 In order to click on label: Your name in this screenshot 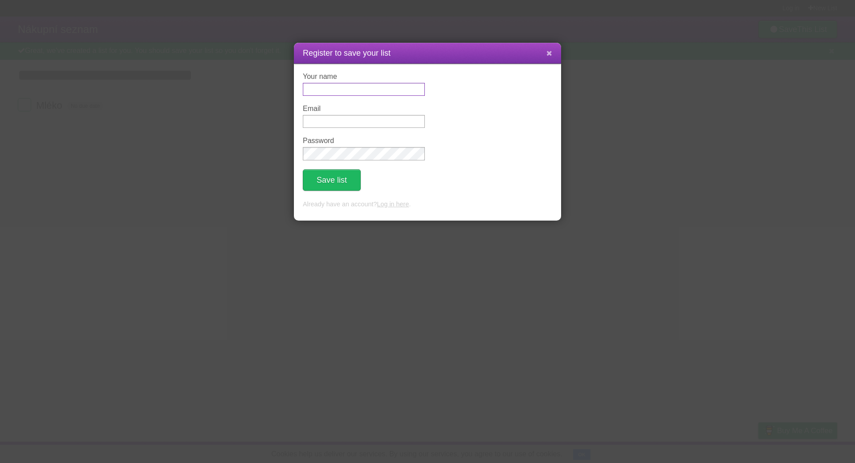, I will do `click(364, 77)`.